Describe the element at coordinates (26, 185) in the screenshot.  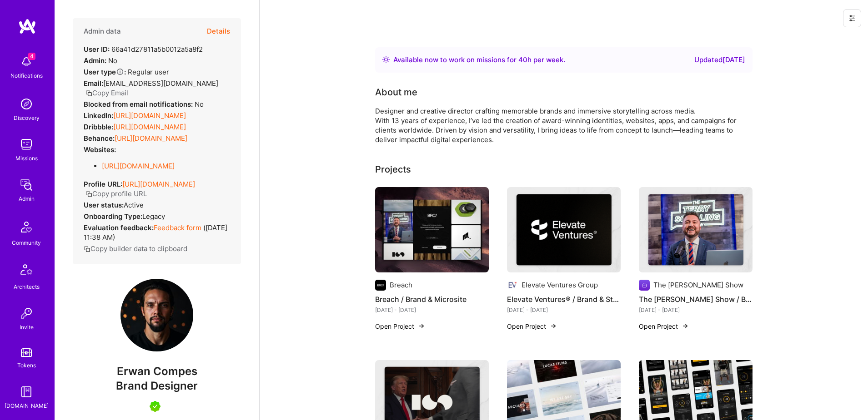
I see `img: admin teamwork` at that location.